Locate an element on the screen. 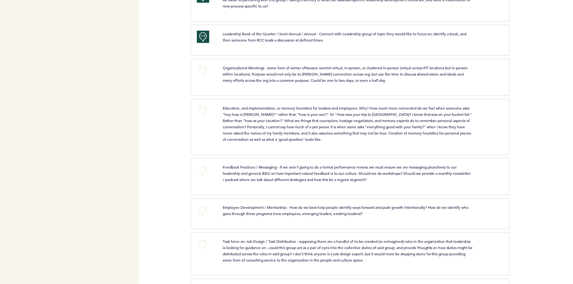 The height and width of the screenshot is (284, 573). span: +2 is located at coordinates (203, 36).